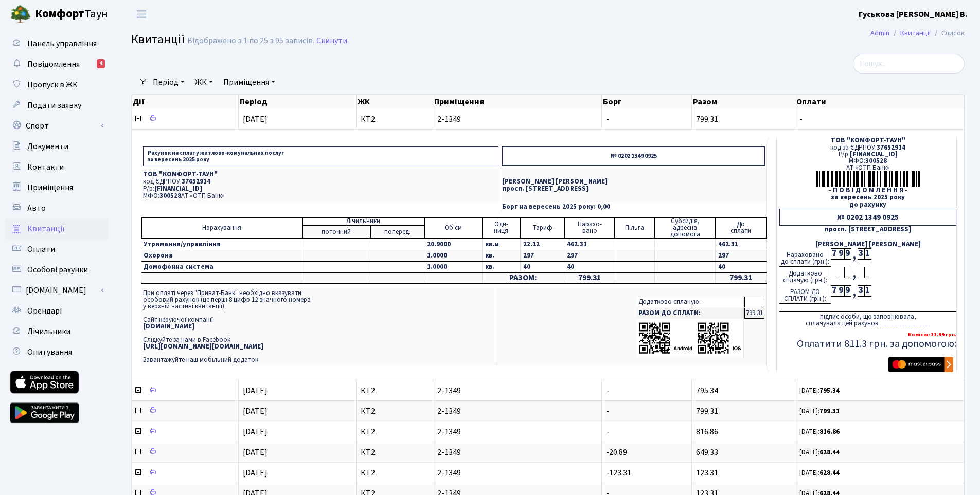 The image size is (980, 495). Describe the element at coordinates (707, 432) in the screenshot. I see `span: 816.86` at that location.